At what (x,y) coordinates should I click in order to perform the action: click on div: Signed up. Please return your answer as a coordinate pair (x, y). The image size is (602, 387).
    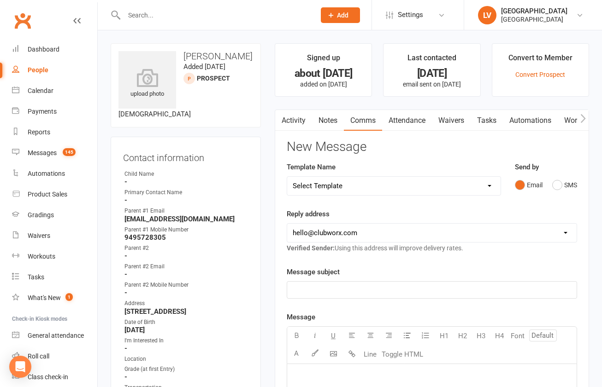
    Looking at the image, I should click on (323, 60).